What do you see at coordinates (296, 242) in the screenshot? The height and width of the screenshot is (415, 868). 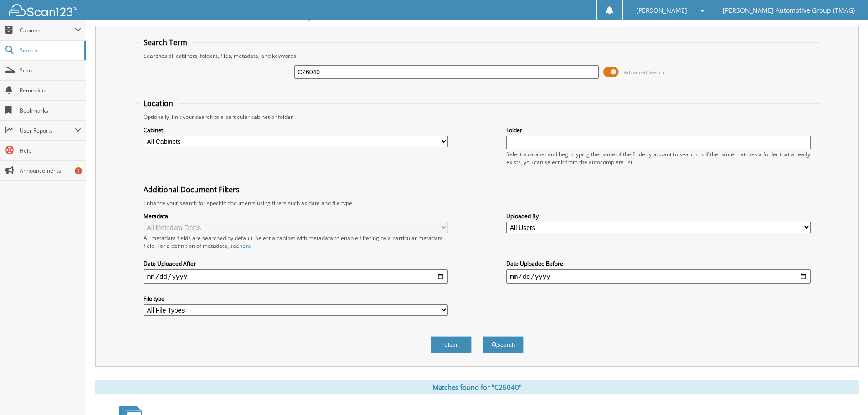 I see `div: All metadata fields are searched by default. Select a cabinet with metadata to enable filtering b...` at bounding box center [296, 242].